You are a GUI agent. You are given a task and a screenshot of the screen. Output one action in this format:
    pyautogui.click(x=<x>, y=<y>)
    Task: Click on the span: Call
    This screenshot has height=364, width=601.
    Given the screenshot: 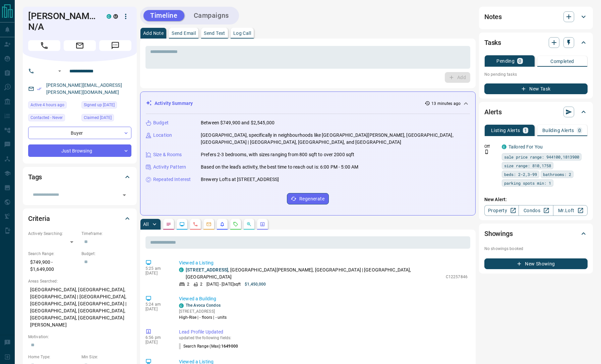 What is the action you would take?
    pyautogui.click(x=44, y=46)
    